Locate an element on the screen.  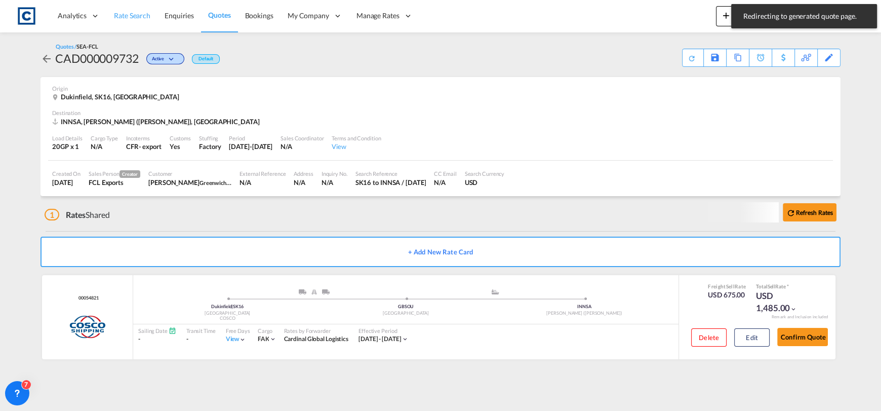
div: Incoterms is located at coordinates (144, 138).